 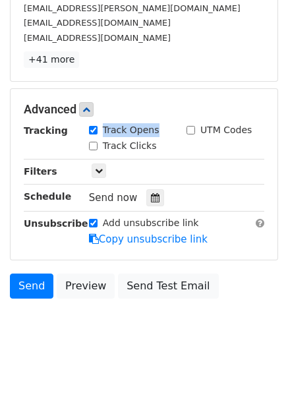 I want to click on a: Preview, so click(x=86, y=286).